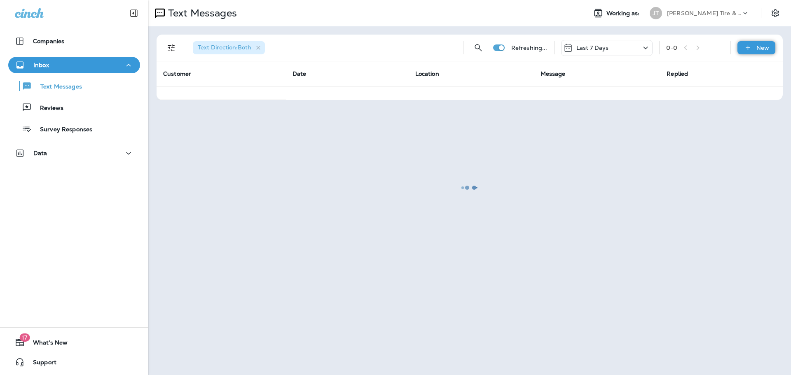 The width and height of the screenshot is (791, 375). I want to click on p: Reviews, so click(47, 108).